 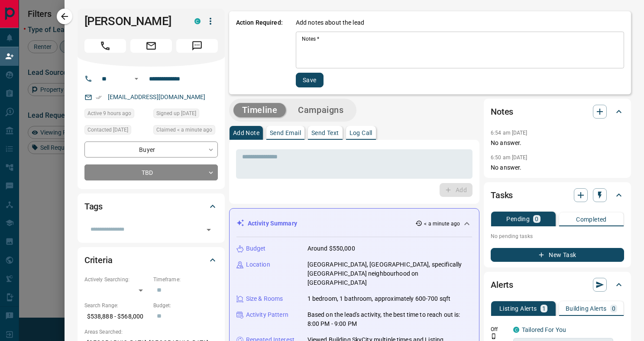 I want to click on button: New Task, so click(x=557, y=255).